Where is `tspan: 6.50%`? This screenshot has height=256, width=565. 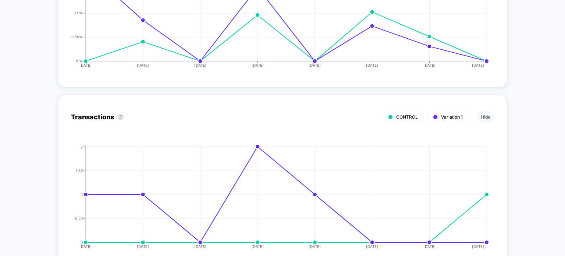
tspan: 6.50% is located at coordinates (77, 37).